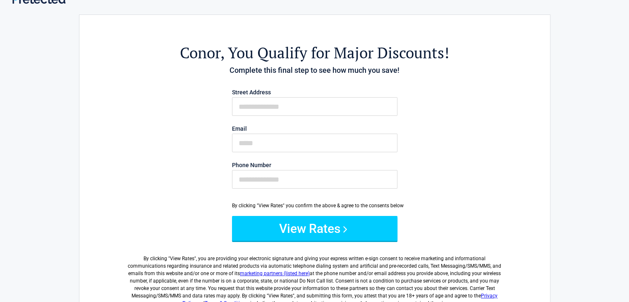  Describe the element at coordinates (182, 259) in the screenshot. I see `span: View Rates` at that location.